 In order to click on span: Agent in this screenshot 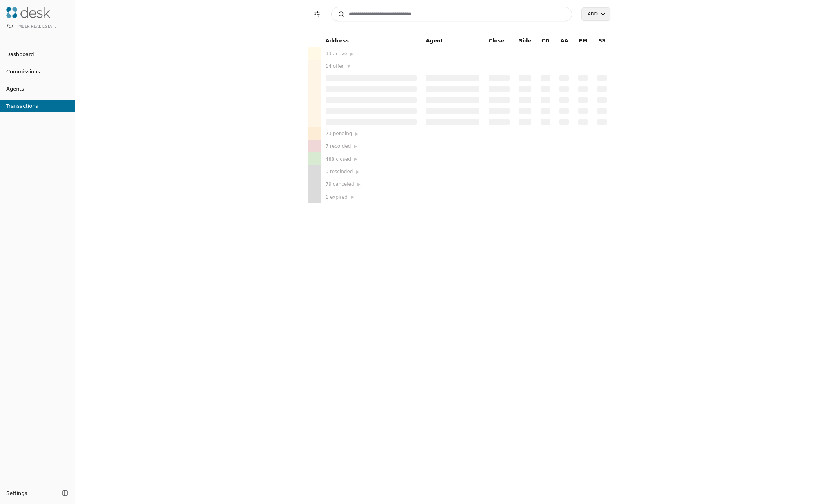, I will do `click(435, 40)`.